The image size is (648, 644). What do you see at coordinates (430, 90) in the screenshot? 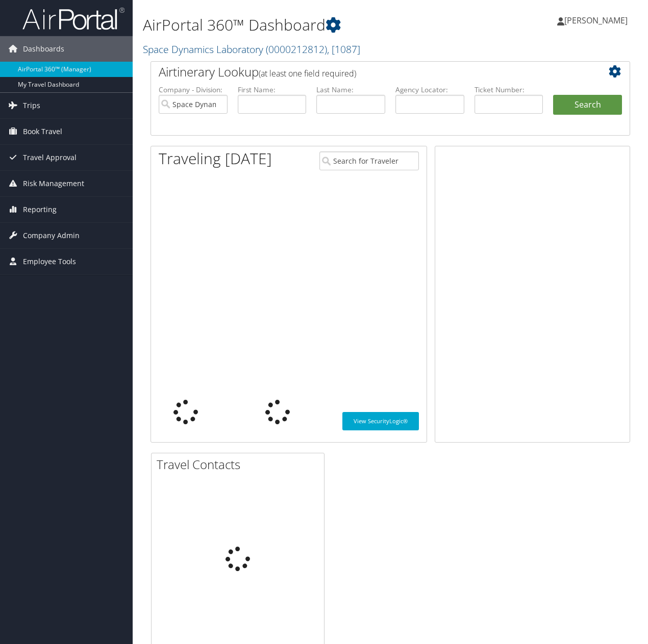
I see `label: Agency Locator:` at bounding box center [430, 90].